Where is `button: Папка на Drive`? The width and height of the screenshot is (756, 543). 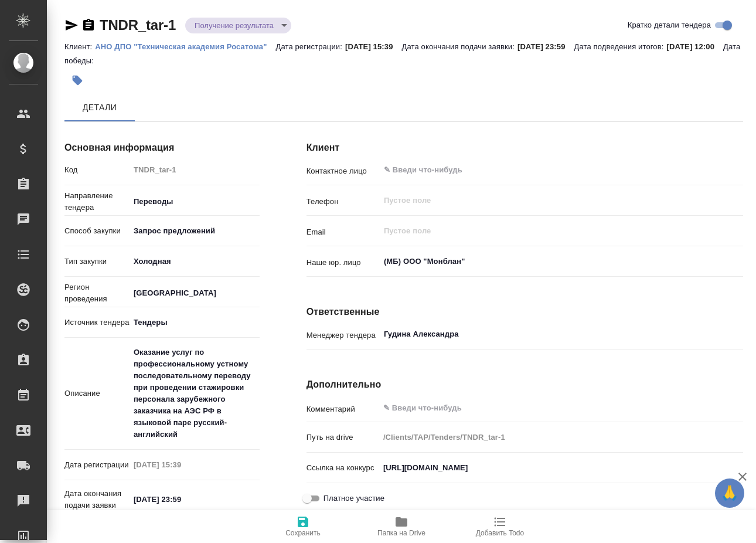
button: Папка на Drive is located at coordinates (402, 526).